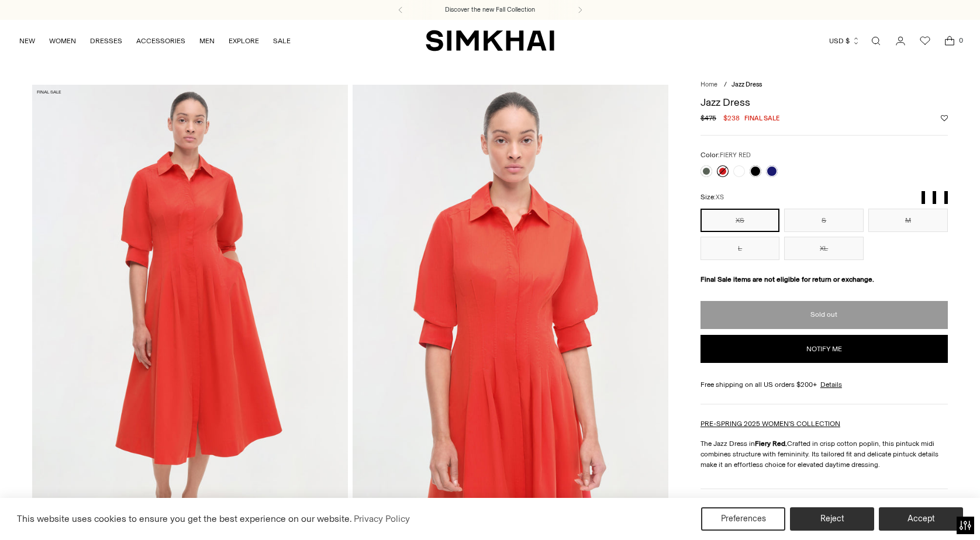 This screenshot has width=980, height=540. I want to click on a: Details, so click(831, 385).